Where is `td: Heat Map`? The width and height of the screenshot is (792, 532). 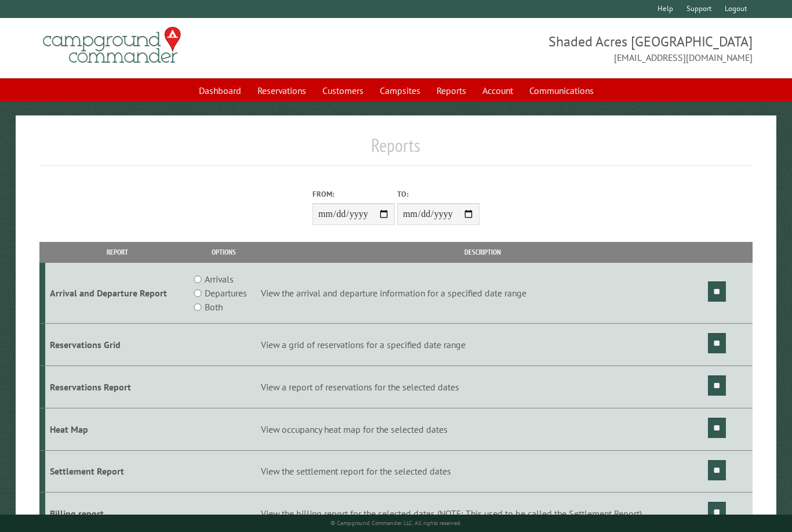 td: Heat Map is located at coordinates (117, 428).